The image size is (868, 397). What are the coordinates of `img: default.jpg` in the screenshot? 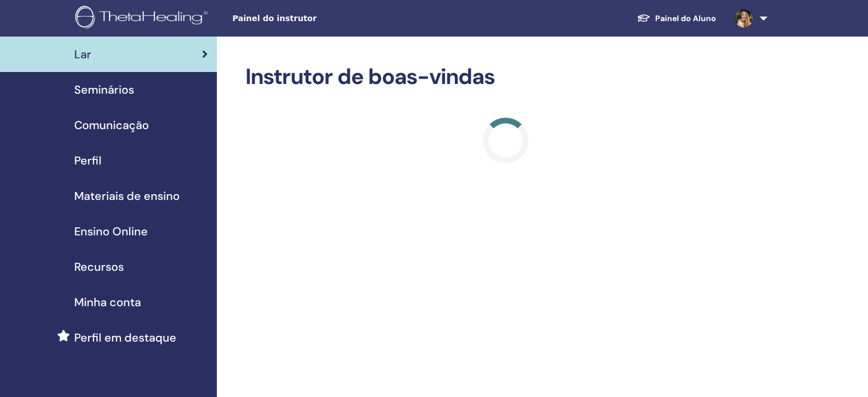 It's located at (743, 18).